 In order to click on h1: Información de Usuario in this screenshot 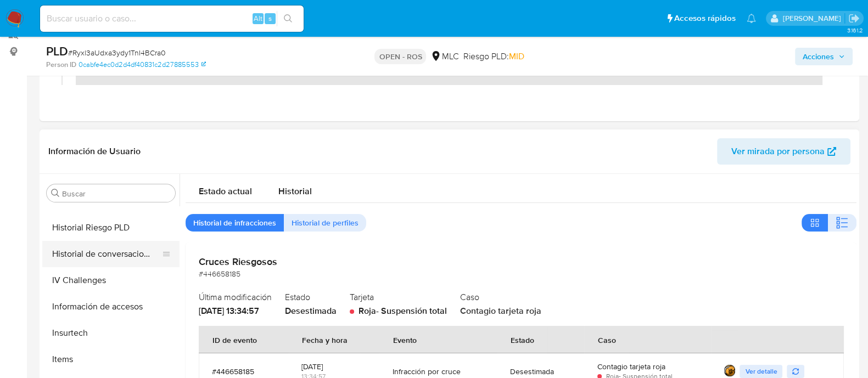, I will do `click(95, 152)`.